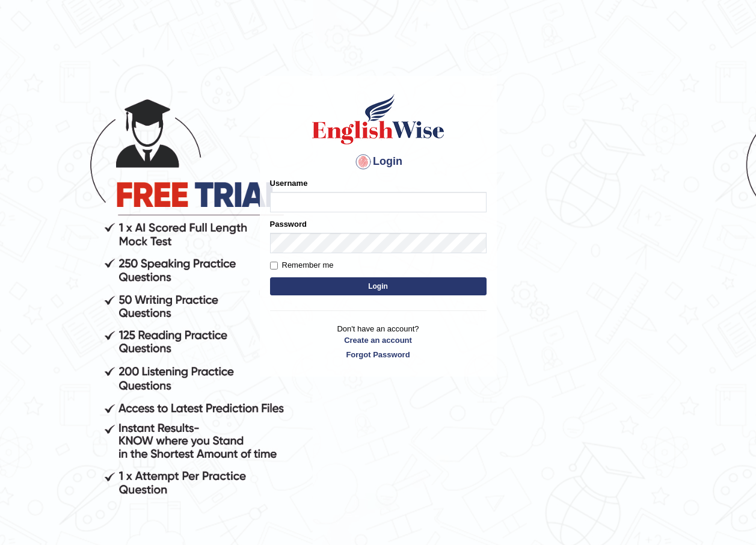 The height and width of the screenshot is (545, 756). What do you see at coordinates (378, 119) in the screenshot?
I see `img: Logo of English Wise sign in for intelligent practice with AI` at bounding box center [378, 119].